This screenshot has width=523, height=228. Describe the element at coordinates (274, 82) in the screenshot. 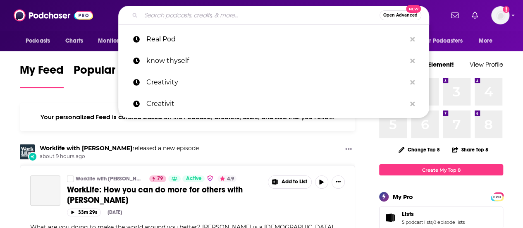

I see `a: Creativity` at that location.